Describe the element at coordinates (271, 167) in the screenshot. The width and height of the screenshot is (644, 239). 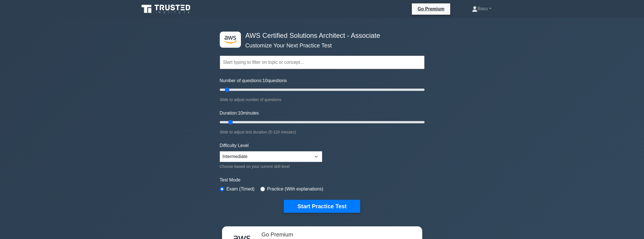
I see `div: Choose based on your current skill level` at that location.